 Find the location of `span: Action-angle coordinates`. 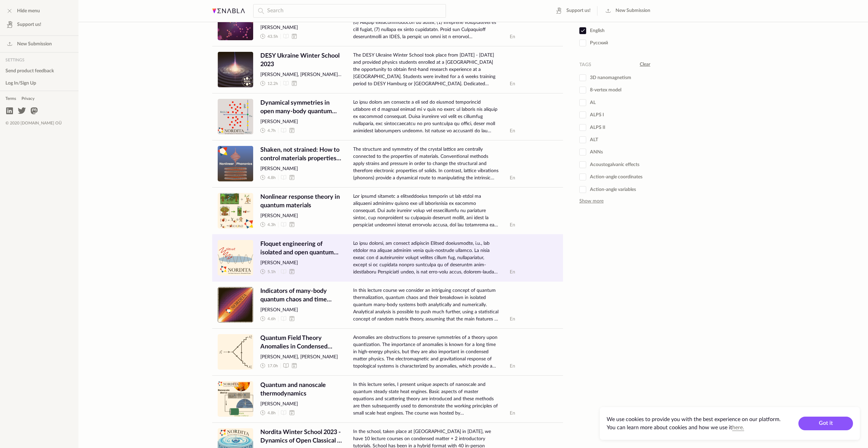

span: Action-angle coordinates is located at coordinates (611, 177).